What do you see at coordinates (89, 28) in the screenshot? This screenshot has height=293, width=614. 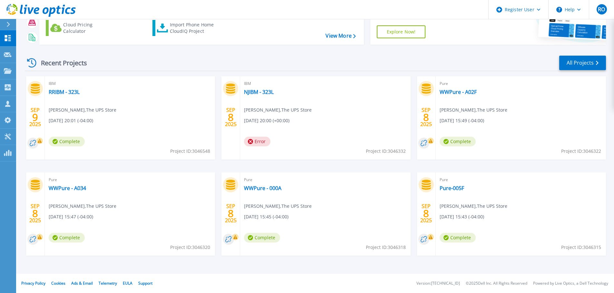 I see `div: Cloud Pricing Calculator` at bounding box center [89, 28].